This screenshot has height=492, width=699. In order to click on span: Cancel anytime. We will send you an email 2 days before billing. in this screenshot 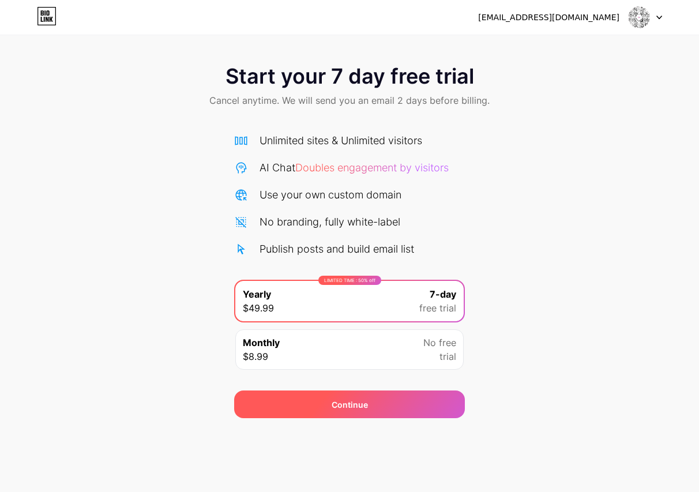, I will do `click(349, 100)`.